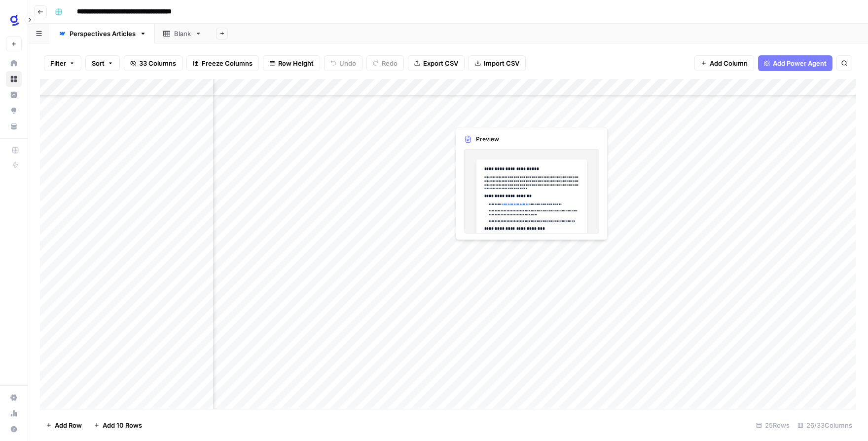 This screenshot has height=441, width=868. What do you see at coordinates (62, 63) in the screenshot?
I see `button: Filter` at bounding box center [62, 63].